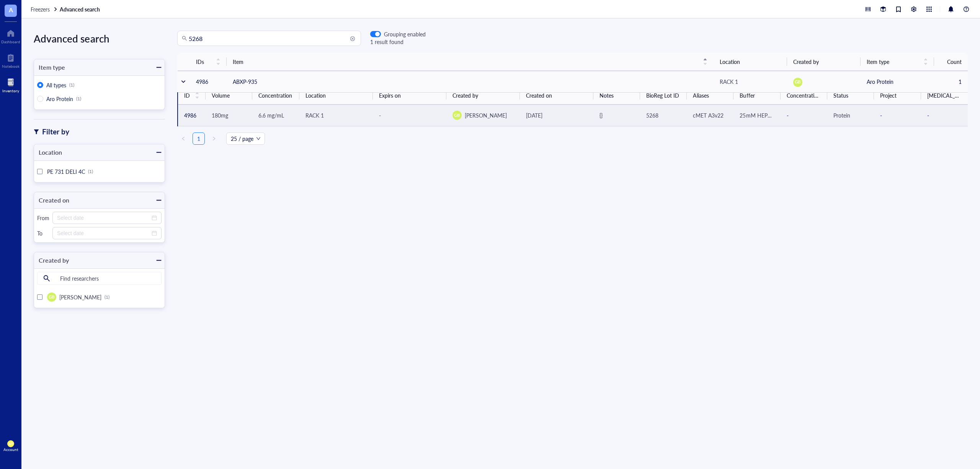  What do you see at coordinates (11, 41) in the screenshot?
I see `div: Dashboard` at bounding box center [11, 41].